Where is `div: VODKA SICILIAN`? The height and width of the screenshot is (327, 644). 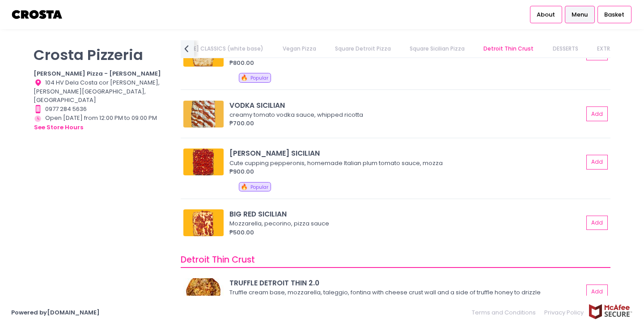 div: VODKA SICILIAN is located at coordinates (406, 105).